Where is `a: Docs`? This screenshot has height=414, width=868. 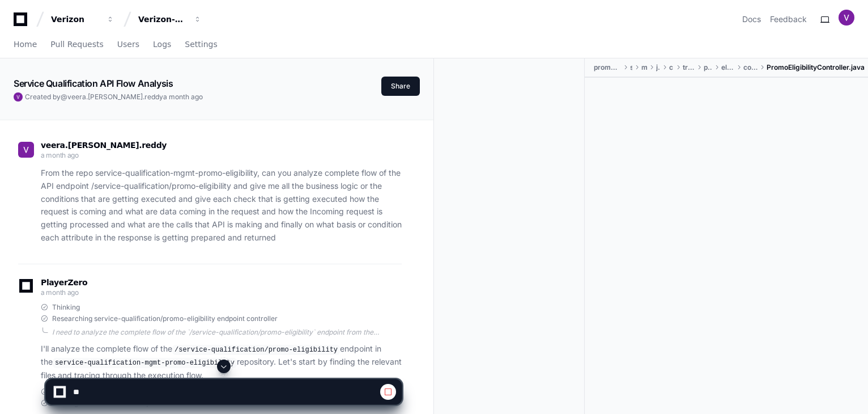 a: Docs is located at coordinates (752, 20).